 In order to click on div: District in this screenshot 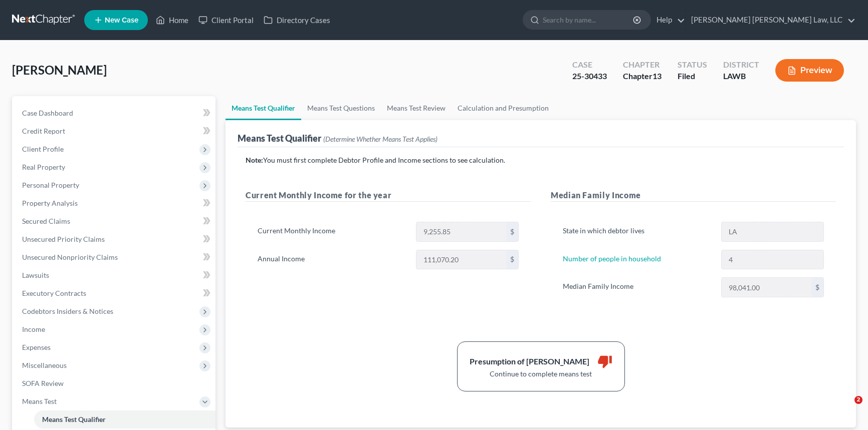, I will do `click(741, 64)`.